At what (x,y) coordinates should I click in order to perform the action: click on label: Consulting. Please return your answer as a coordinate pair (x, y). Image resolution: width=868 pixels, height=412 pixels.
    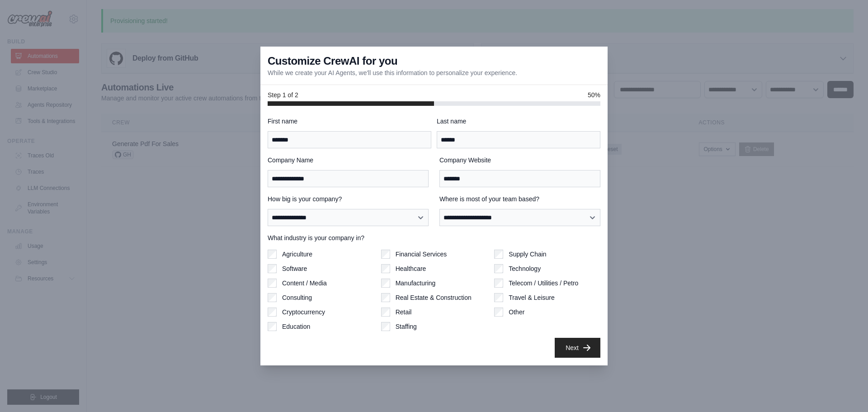
    Looking at the image, I should click on (297, 297).